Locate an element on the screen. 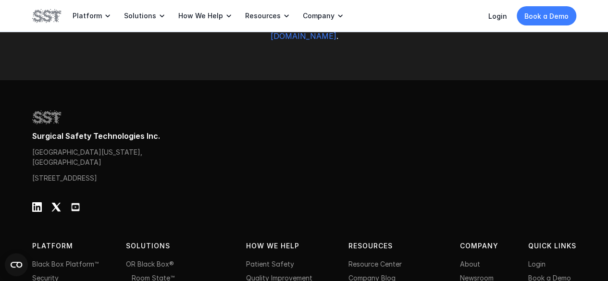  p: PLATFORM is located at coordinates (62, 246).